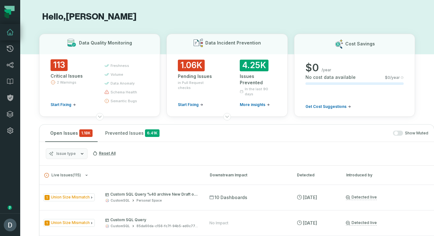 The height and width of the screenshot is (236, 434). What do you see at coordinates (228, 198) in the screenshot?
I see `span: 10 Dashboards` at bounding box center [228, 198].